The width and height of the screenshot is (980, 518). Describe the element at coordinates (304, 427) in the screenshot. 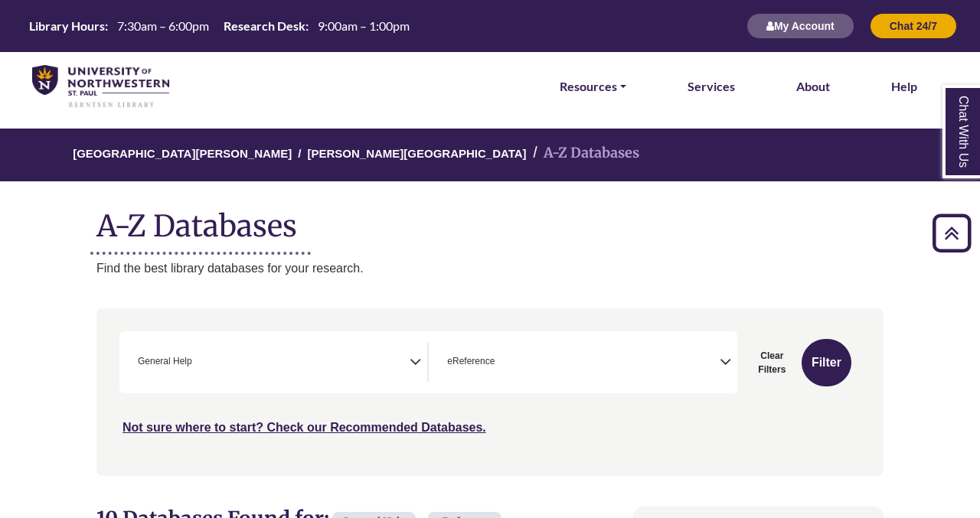

I see `a: Not sure where to start? Check our Recommended Databases.` at that location.